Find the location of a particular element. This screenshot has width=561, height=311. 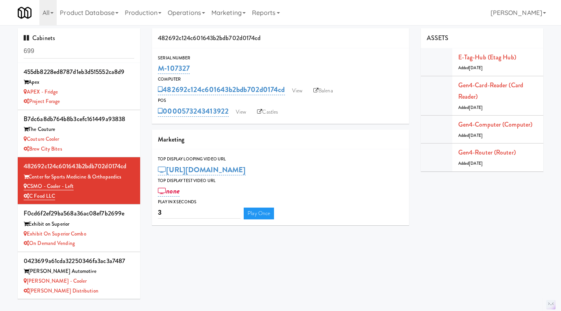

li: b7dc6a8db764b8b3cefc161449a93838The Couture Couture CoolerBrew City Bites is located at coordinates (79, 134).